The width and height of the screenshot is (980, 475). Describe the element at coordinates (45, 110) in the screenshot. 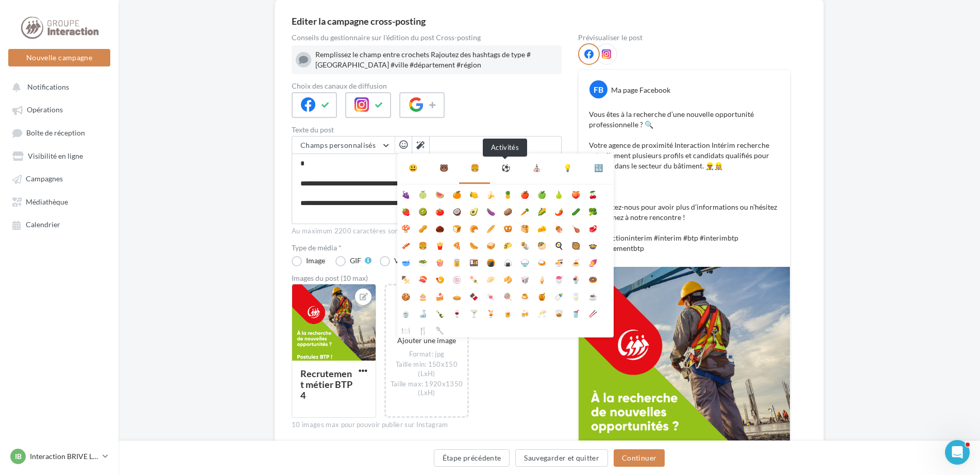

I see `span: Opérations` at that location.